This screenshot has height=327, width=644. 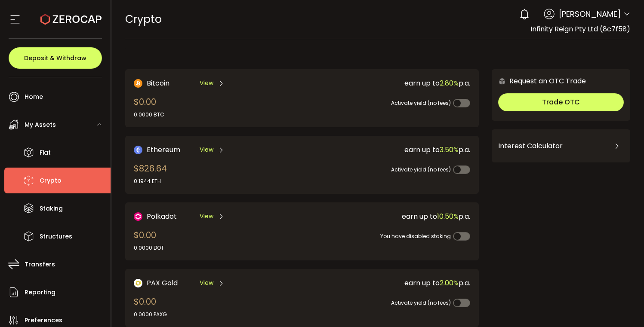 I want to click on span: Preferences, so click(x=44, y=321).